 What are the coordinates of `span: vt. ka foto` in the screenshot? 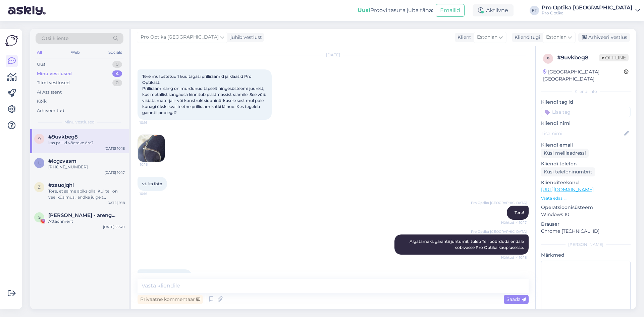 It's located at (152, 184).